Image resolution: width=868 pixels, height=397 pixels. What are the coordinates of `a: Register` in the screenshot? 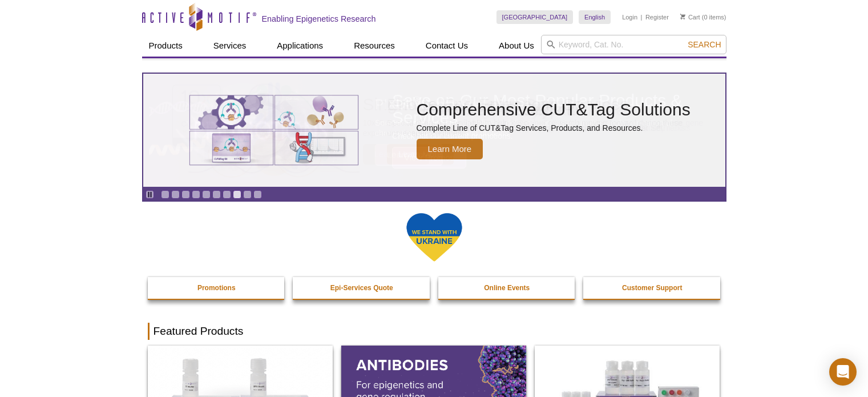 It's located at (657, 17).